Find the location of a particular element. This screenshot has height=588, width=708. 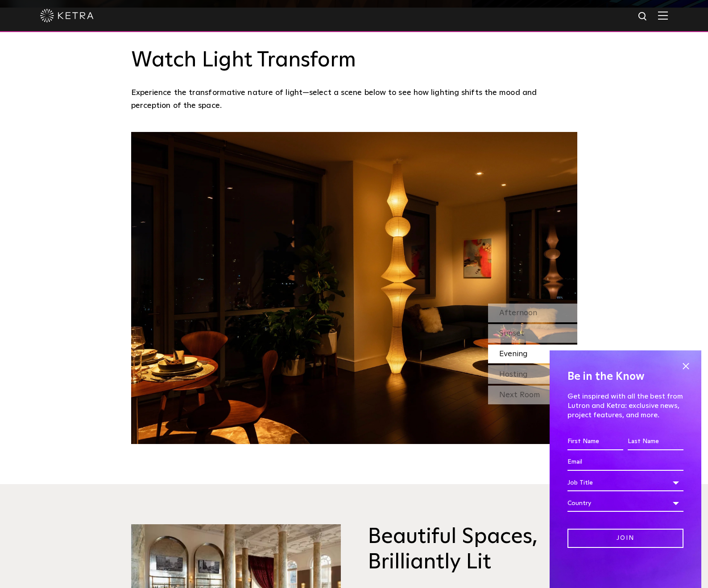

h3: Beautiful Spaces, Brilliantly Lit is located at coordinates (473, 550).